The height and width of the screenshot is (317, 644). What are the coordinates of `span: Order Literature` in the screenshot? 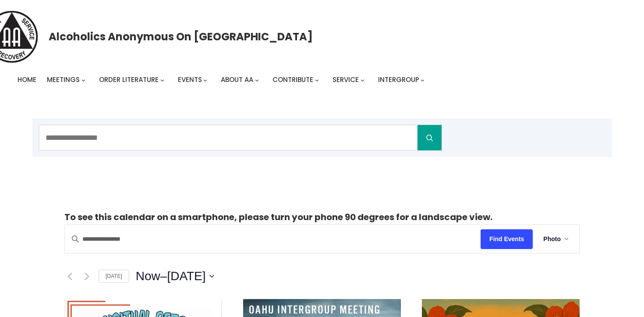 It's located at (129, 79).